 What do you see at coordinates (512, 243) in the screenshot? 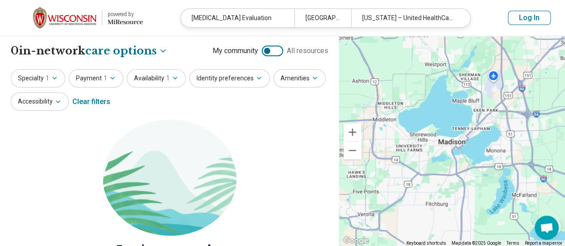
I see `a: Terms (opens in new tab)` at bounding box center [512, 243].